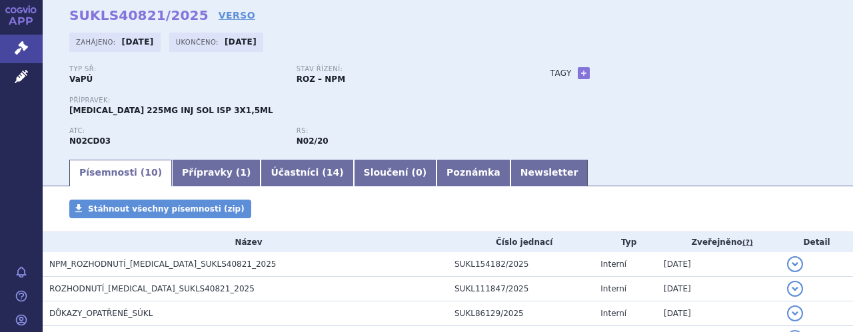 The height and width of the screenshot is (332, 853). I want to click on strong: VaPÚ, so click(81, 79).